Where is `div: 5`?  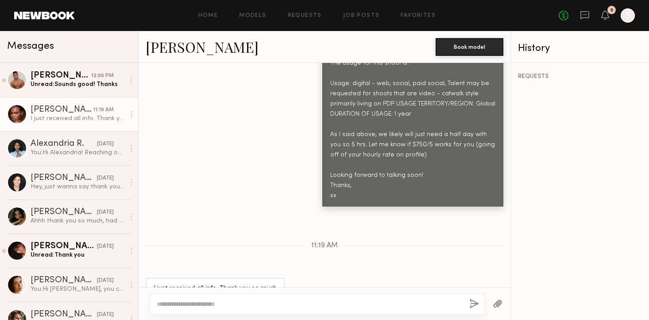 div: 5 is located at coordinates (612, 10).